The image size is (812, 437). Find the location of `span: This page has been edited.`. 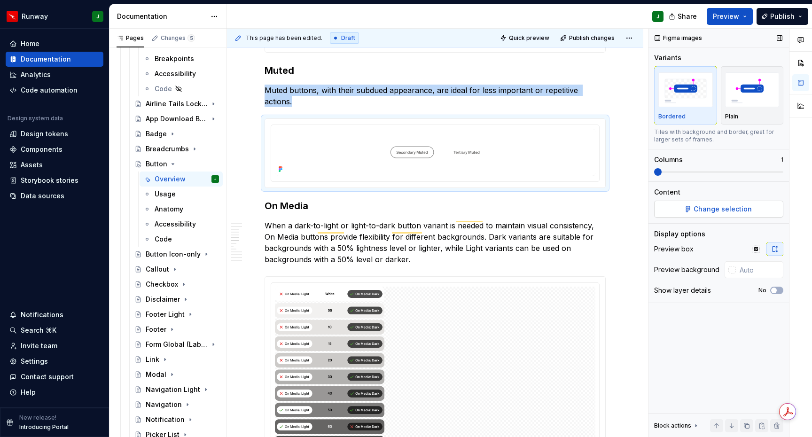

span: This page has been edited. is located at coordinates (284, 38).